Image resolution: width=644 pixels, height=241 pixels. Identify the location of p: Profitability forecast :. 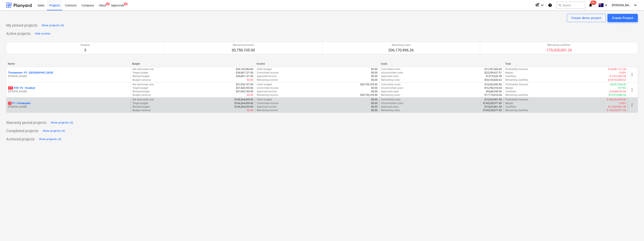
(517, 69).